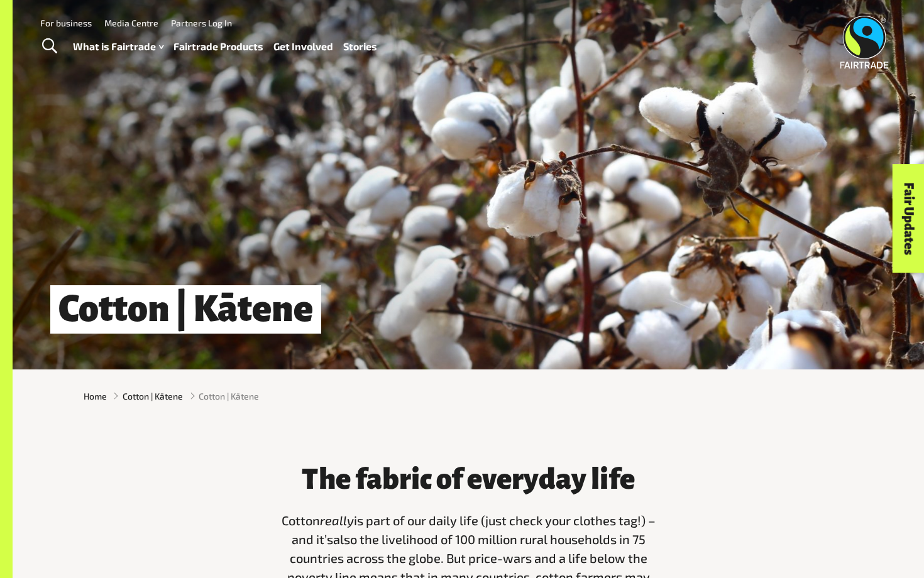 The height and width of the screenshot is (578, 924). What do you see at coordinates (218, 47) in the screenshot?
I see `a: Fairtrade Products` at bounding box center [218, 47].